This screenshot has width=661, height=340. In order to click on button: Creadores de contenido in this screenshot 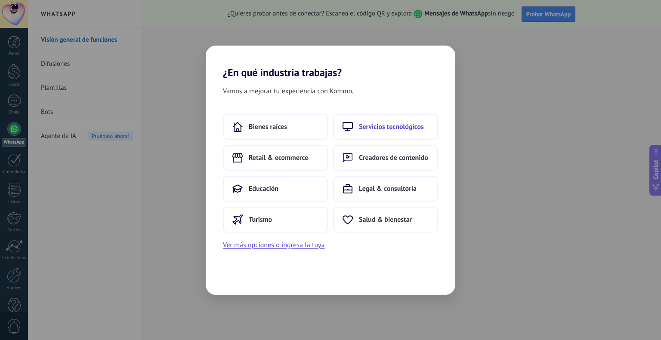, I will do `click(386, 158)`.